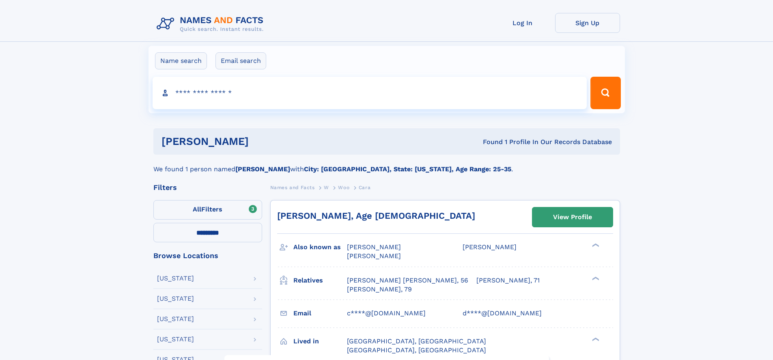 This screenshot has width=773, height=360. What do you see at coordinates (606, 93) in the screenshot?
I see `button: Search Button` at bounding box center [606, 93].